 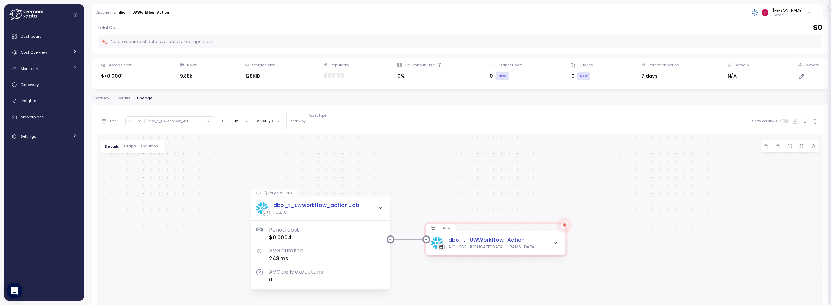 What do you see at coordinates (113, 121) in the screenshot?
I see `p: Tree` at bounding box center [113, 121].